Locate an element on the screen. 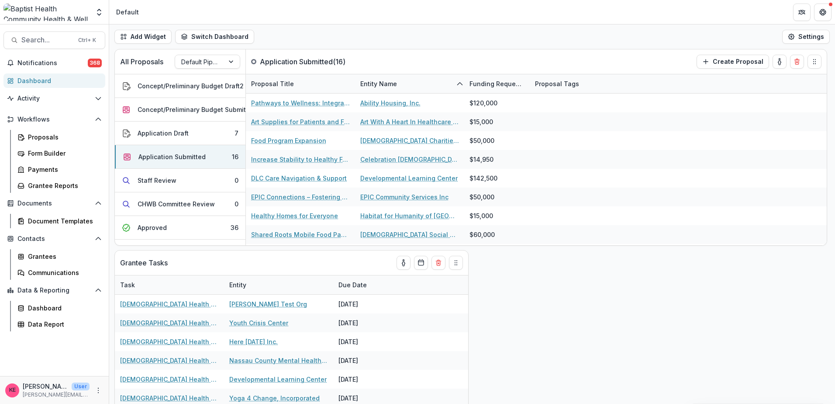 The height and width of the screenshot is (404, 835). button: Approved36 is located at coordinates (180, 228).